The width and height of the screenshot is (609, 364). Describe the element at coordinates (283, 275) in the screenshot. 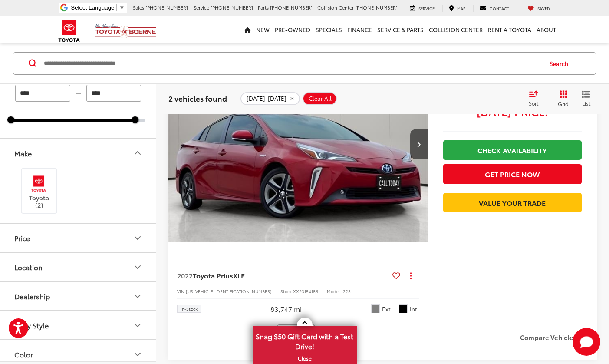

I see `a: 2022Toyota PriusXLE` at that location.